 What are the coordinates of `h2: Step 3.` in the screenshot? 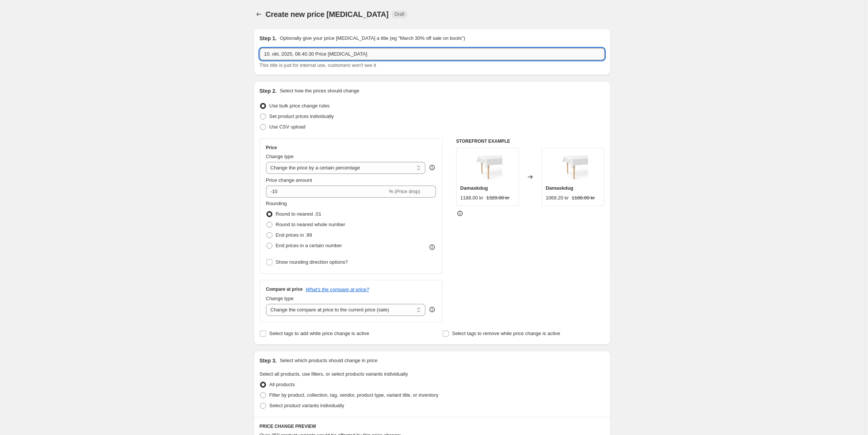 It's located at (269, 361).